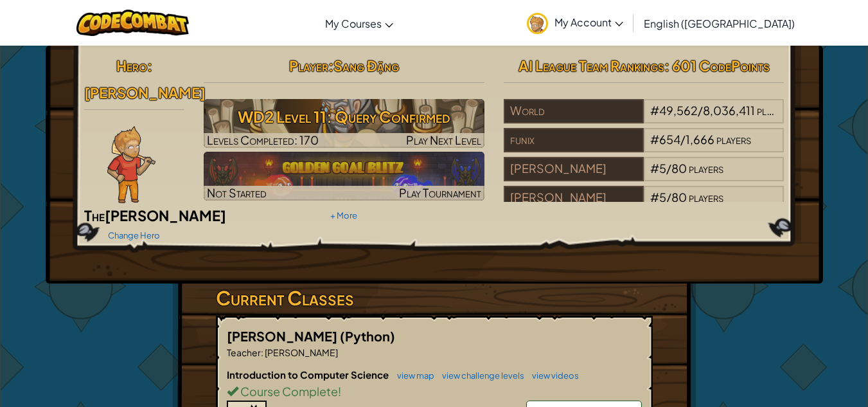 The height and width of the screenshot is (407, 868). What do you see at coordinates (308, 65) in the screenshot?
I see `span: Player` at bounding box center [308, 65].